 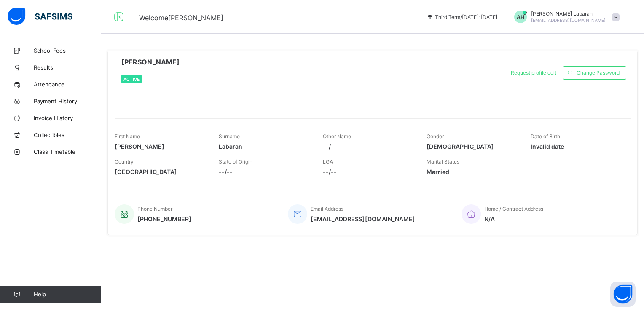 What do you see at coordinates (236, 161) in the screenshot?
I see `span: State of Origin` at bounding box center [236, 161].